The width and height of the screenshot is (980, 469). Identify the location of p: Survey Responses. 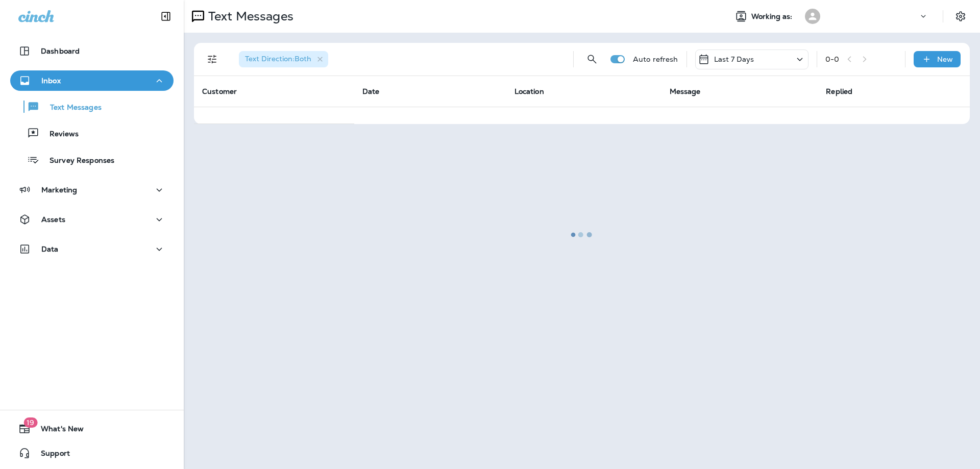
(77, 161).